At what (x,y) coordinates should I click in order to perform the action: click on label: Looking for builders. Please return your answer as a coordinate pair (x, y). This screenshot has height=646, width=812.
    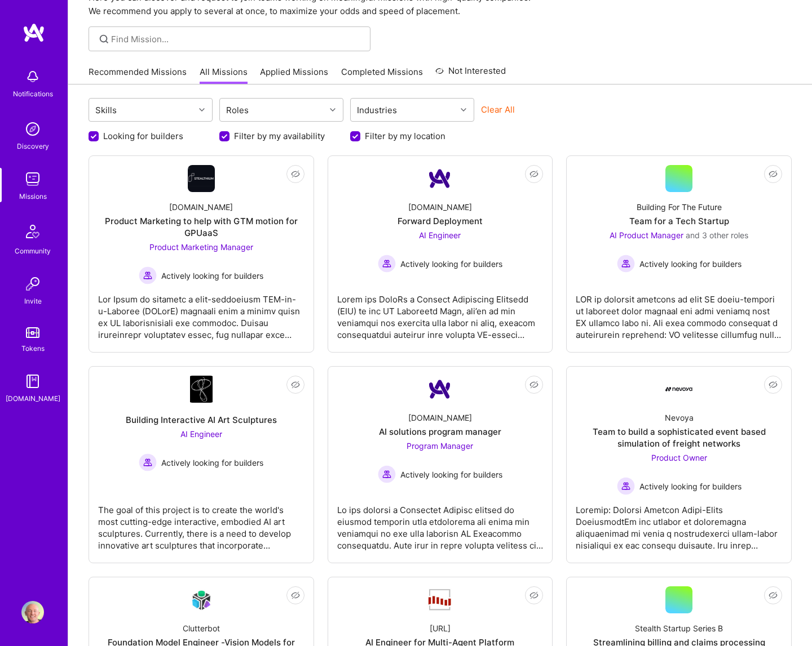
    Looking at the image, I should click on (143, 136).